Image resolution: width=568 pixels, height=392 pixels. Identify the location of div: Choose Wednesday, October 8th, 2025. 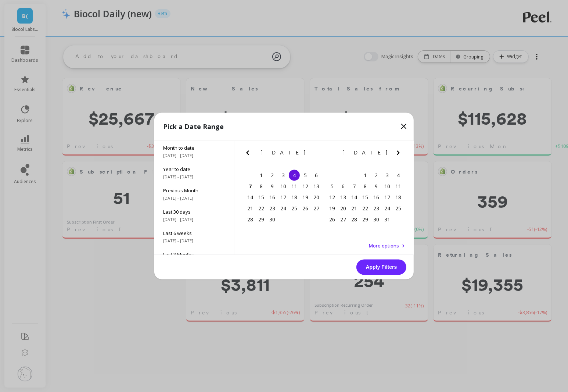
(365, 186).